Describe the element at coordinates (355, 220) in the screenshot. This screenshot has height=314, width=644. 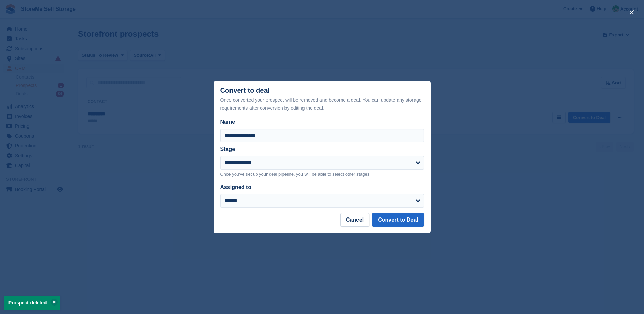
I see `button: Cancel` at that location.